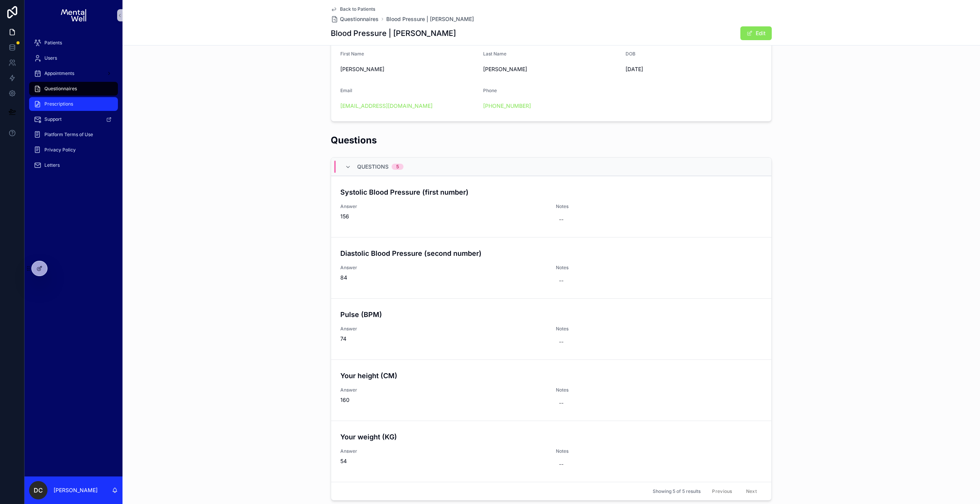 This screenshot has width=980, height=504. I want to click on span: Showing 5 of 5 results, so click(677, 491).